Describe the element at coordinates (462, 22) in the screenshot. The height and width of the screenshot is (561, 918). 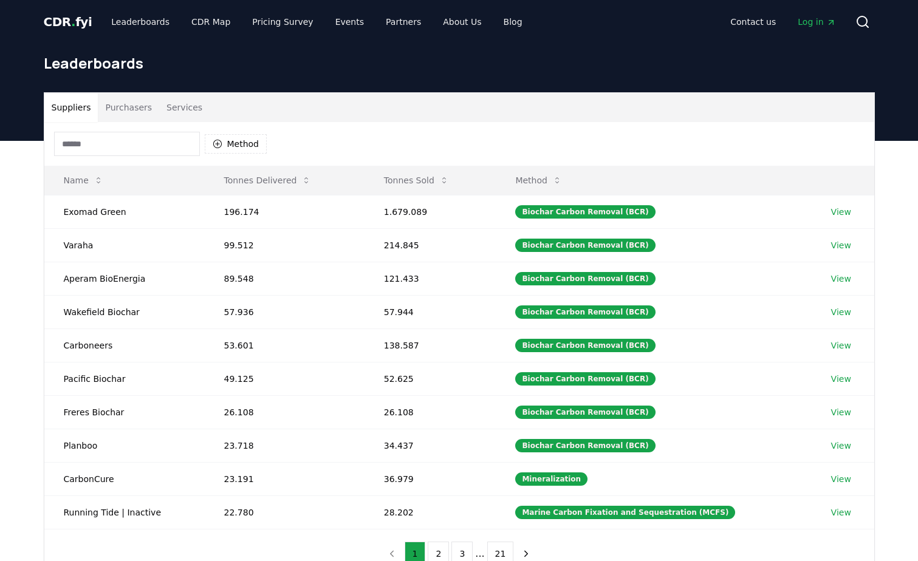
I see `a: About Us` at that location.